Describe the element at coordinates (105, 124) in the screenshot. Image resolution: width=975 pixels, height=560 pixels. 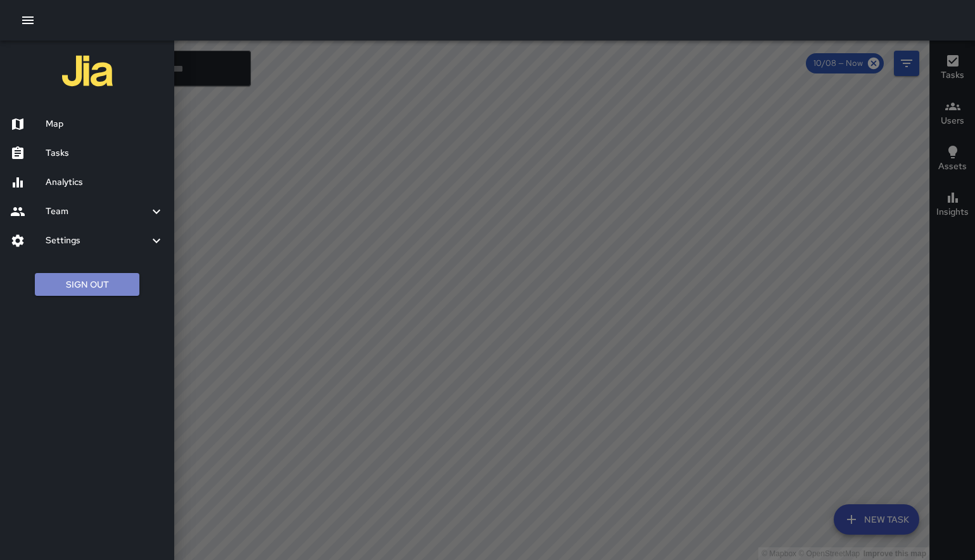
I see `h6: Map` at that location.